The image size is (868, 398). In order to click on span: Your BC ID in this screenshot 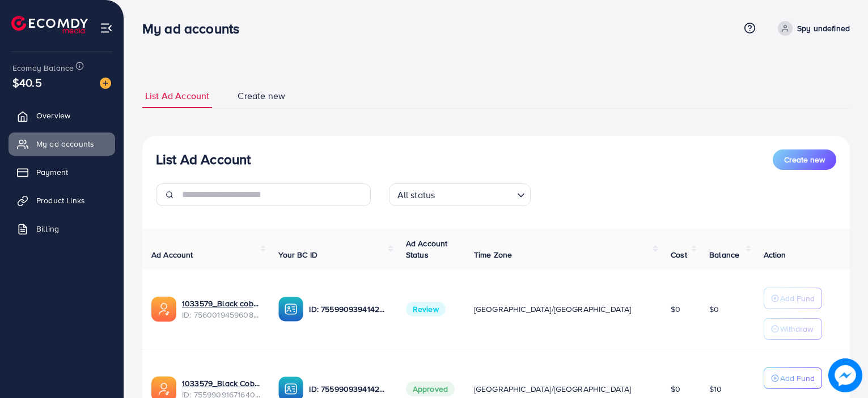, I will do `click(298, 255)`.